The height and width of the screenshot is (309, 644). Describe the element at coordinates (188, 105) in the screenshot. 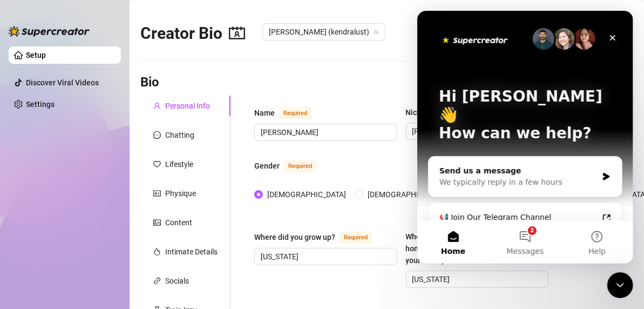

I see `div: Personal Info` at that location.